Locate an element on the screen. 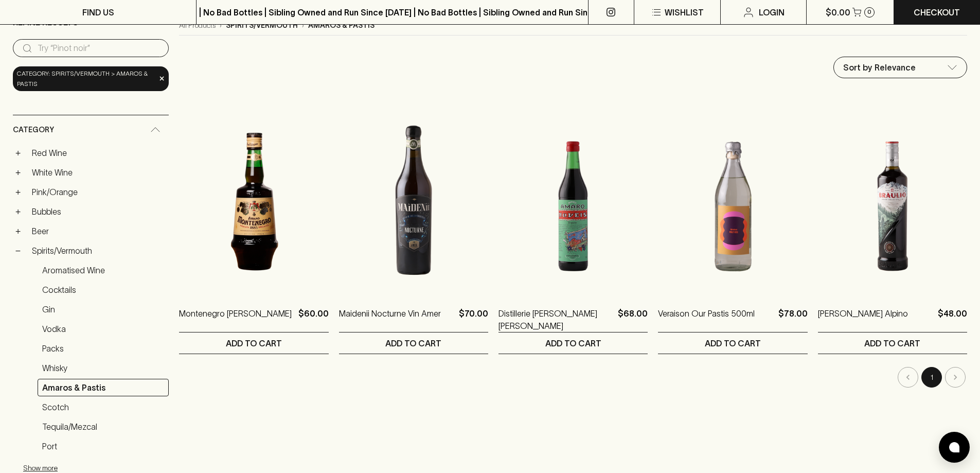 This screenshot has width=980, height=473. img: bubble-icon is located at coordinates (955, 447).